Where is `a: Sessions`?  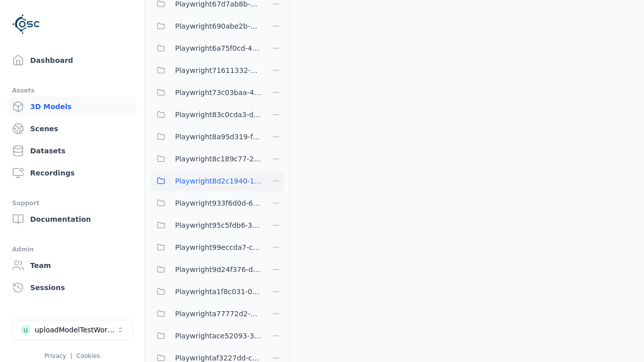 a: Sessions is located at coordinates (72, 287).